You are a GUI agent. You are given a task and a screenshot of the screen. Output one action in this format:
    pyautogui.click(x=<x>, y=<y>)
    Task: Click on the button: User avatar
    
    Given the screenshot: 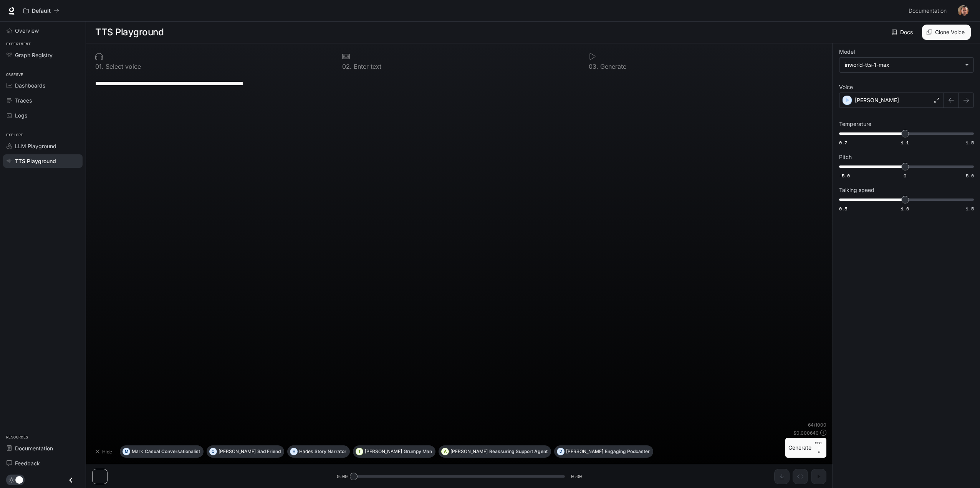 What is the action you would take?
    pyautogui.click(x=963, y=11)
    